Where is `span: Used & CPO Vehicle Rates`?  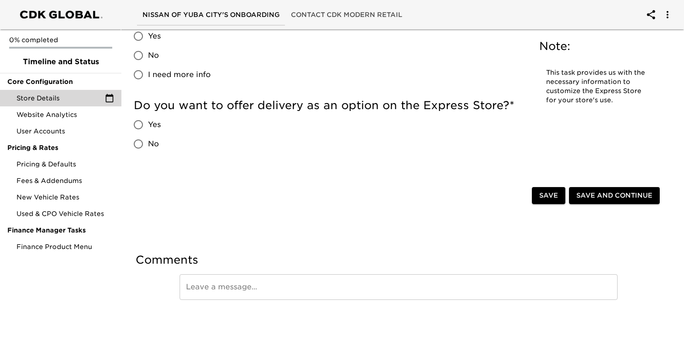
span: Used & CPO Vehicle Rates is located at coordinates (65, 214).